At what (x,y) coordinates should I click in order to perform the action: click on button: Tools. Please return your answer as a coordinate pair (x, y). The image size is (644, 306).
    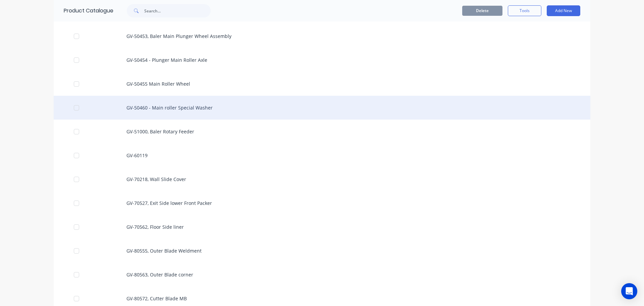
    Looking at the image, I should click on (525, 11).